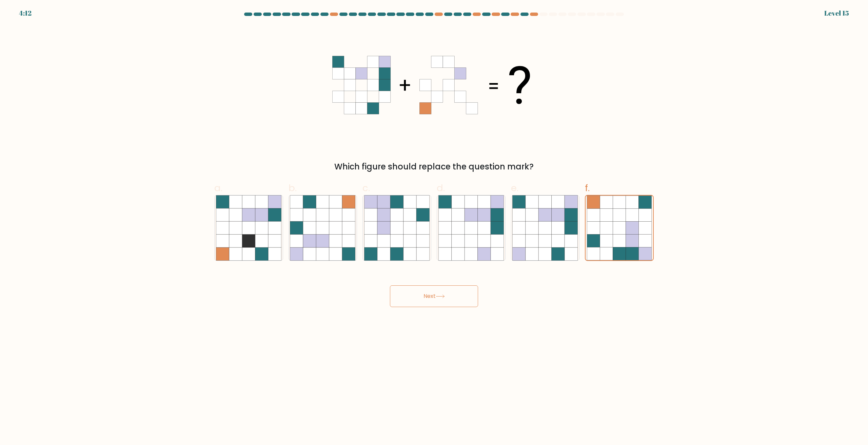 This screenshot has height=445, width=868. What do you see at coordinates (587, 188) in the screenshot?
I see `span: f.` at bounding box center [587, 188].